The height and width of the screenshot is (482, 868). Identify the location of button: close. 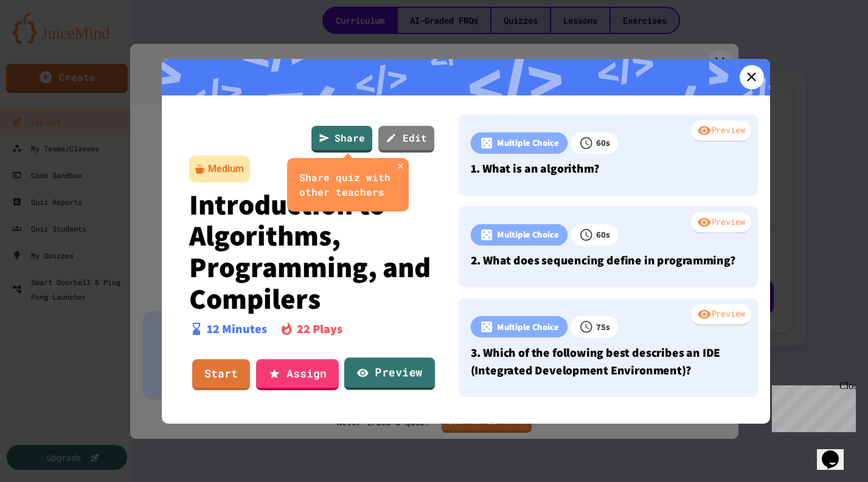
(400, 165).